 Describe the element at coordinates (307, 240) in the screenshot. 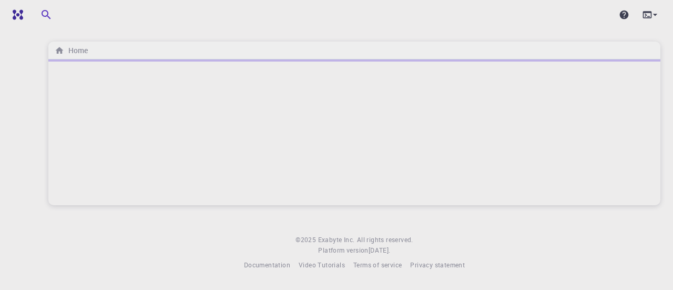

I see `span: © 2025` at that location.